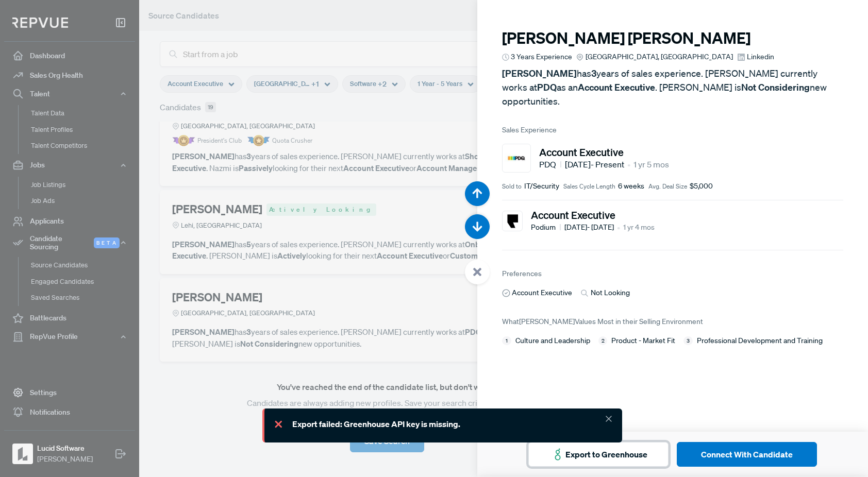 Image resolution: width=868 pixels, height=477 pixels. I want to click on span: Not Looking, so click(610, 292).